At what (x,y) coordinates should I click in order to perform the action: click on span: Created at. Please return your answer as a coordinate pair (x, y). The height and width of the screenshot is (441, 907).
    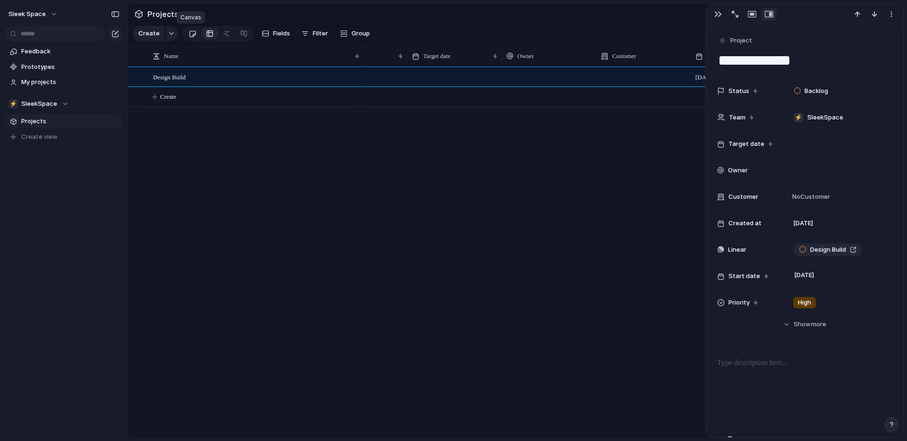
    Looking at the image, I should click on (745, 223).